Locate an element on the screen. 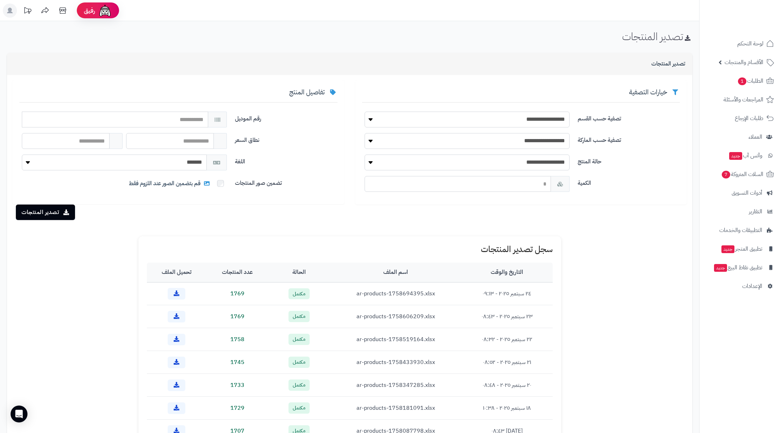 This screenshot has width=782, height=433. span: وآتس آب is located at coordinates (745, 156).